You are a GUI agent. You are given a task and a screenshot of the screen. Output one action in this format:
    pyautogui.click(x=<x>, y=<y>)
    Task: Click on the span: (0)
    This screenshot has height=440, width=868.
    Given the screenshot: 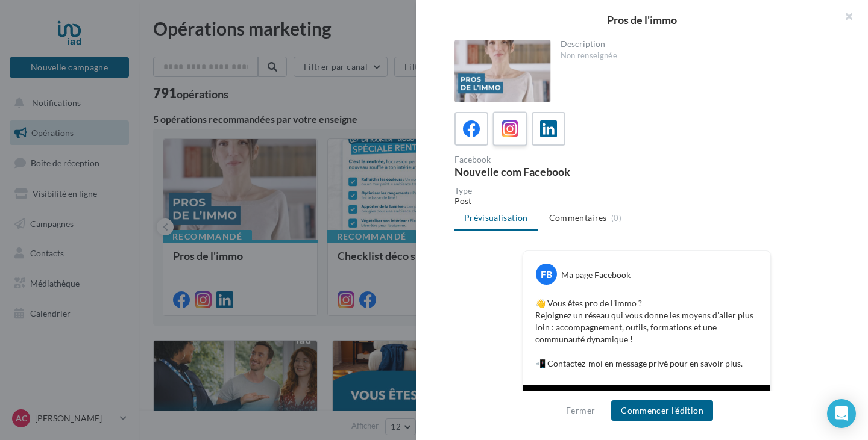 What is the action you would take?
    pyautogui.click(x=616, y=218)
    